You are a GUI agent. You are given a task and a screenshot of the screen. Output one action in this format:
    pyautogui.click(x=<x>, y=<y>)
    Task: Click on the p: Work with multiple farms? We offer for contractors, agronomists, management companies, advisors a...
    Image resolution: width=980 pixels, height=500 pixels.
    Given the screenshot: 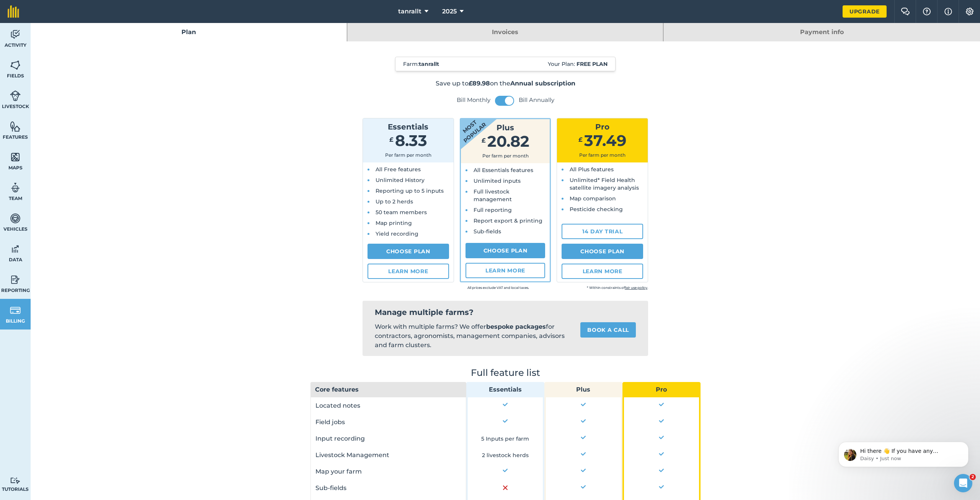 What is the action you would take?
    pyautogui.click(x=472, y=336)
    